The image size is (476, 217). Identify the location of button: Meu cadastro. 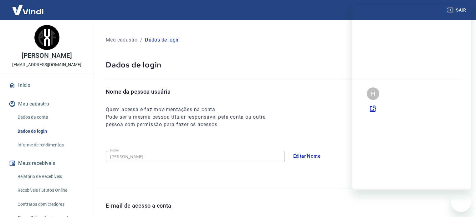
(47, 104).